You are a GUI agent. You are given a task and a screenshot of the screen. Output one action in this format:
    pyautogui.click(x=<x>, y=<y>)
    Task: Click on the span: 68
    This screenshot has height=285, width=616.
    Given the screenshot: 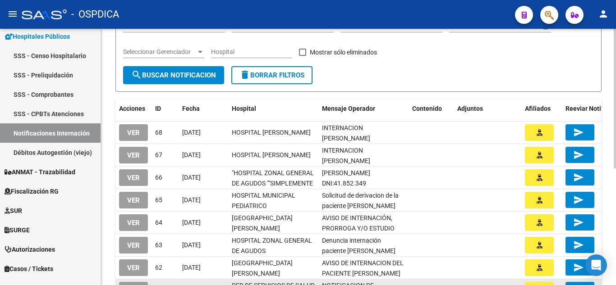 What is the action you would take?
    pyautogui.click(x=159, y=132)
    